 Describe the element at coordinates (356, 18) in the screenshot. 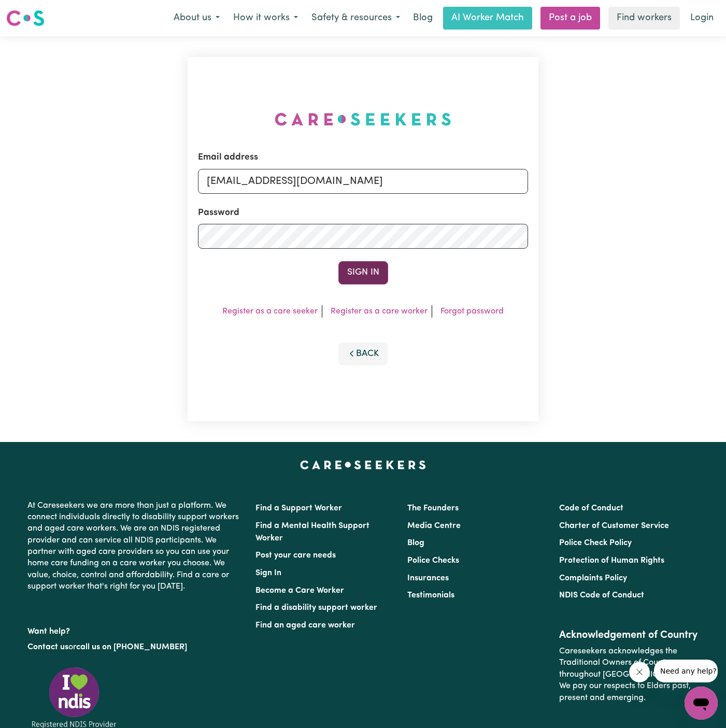

I see `button: Safety & resources` at that location.